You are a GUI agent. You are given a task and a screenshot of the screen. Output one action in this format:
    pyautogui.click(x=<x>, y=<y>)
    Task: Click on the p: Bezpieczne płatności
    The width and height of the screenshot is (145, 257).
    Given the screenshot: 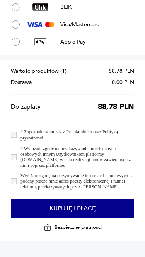 What is the action you would take?
    pyautogui.click(x=78, y=228)
    